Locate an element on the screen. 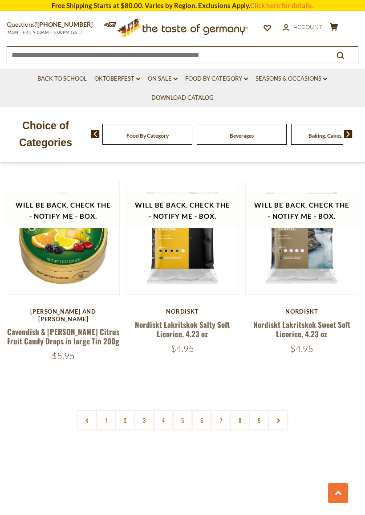 The width and height of the screenshot is (365, 515). img: Cavendish & Harvey Citrus Fruit Candy Drops in large Tin 200g is located at coordinates (63, 238).